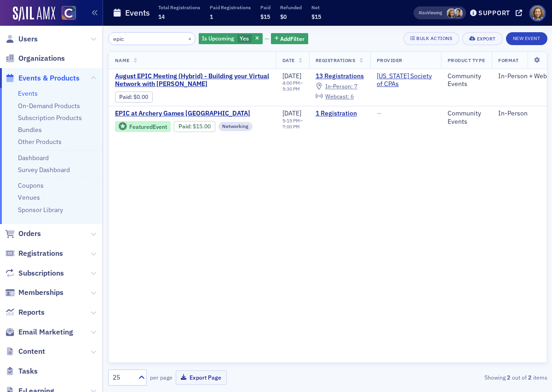  What do you see at coordinates (45, 332) in the screenshot?
I see `span: Email Marketing` at bounding box center [45, 332].